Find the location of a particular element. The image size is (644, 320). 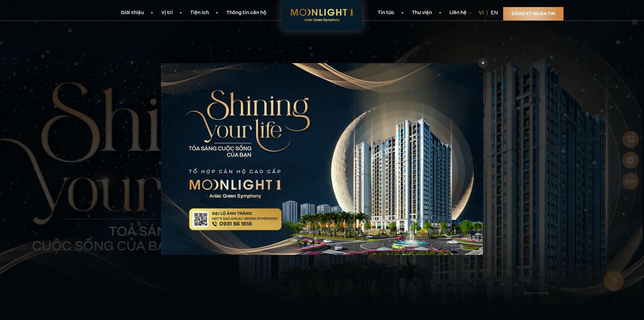

a: Thư viện is located at coordinates (422, 13).